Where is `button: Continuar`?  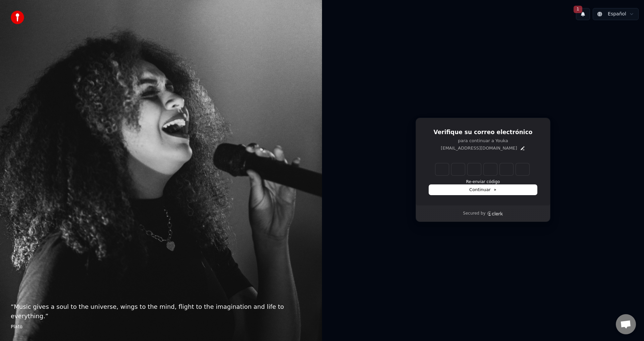 button: Continuar is located at coordinates (483, 190).